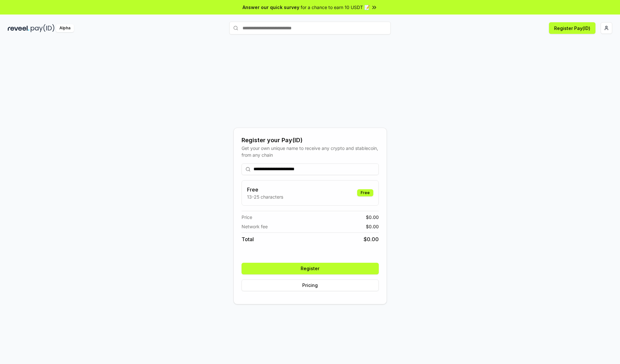  Describe the element at coordinates (265, 197) in the screenshot. I see `p: 13-25 characters` at that location.